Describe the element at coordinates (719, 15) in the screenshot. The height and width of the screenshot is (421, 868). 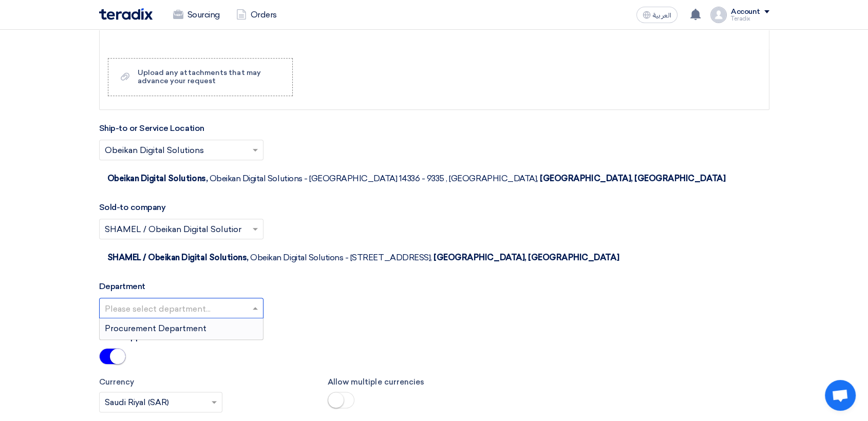
I see `img: profile_test.png` at that location.